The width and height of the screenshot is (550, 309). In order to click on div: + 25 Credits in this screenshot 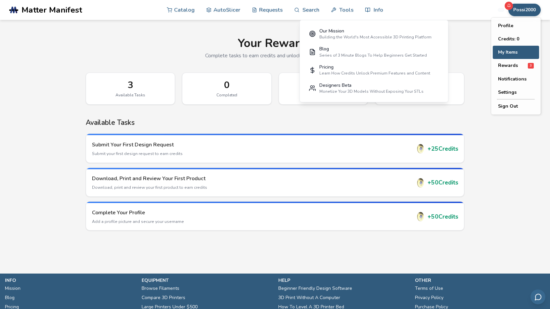, I will do `click(437, 149)`.